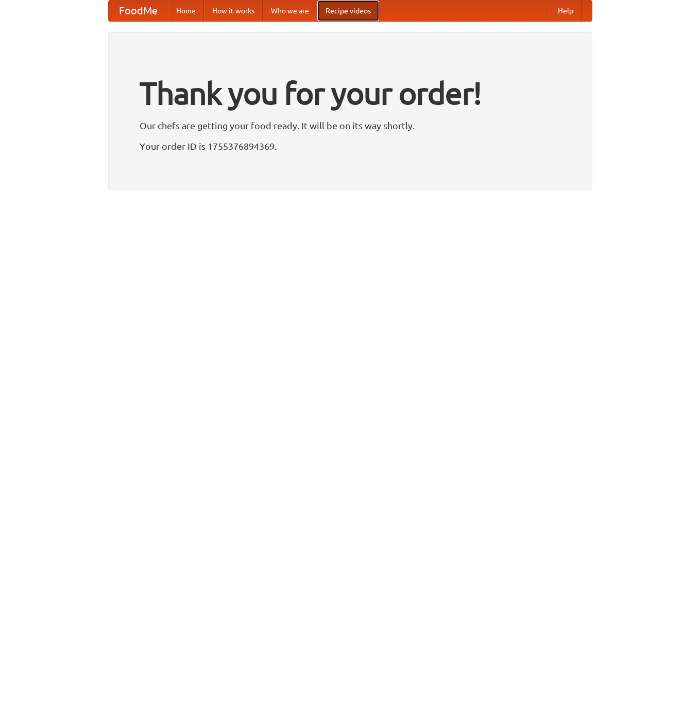 This screenshot has height=728, width=700. I want to click on a: Home, so click(186, 11).